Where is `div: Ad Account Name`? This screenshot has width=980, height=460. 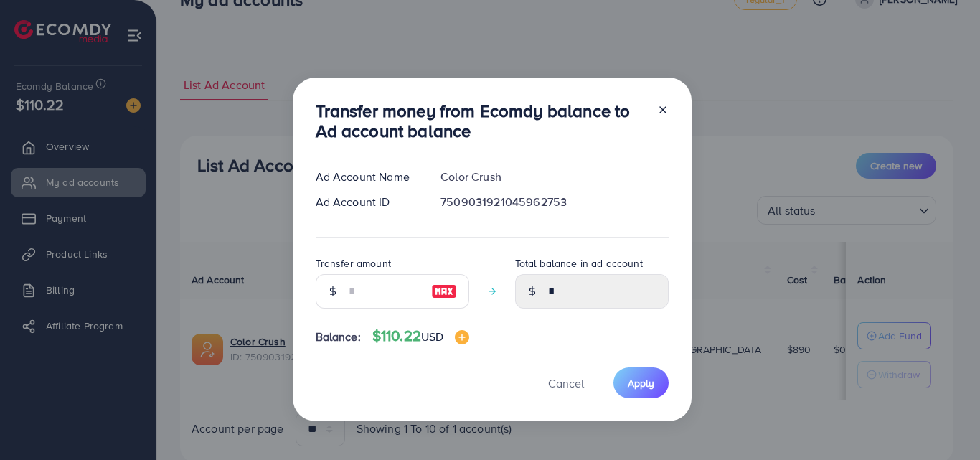
div: Ad Account Name is located at coordinates (366, 176).